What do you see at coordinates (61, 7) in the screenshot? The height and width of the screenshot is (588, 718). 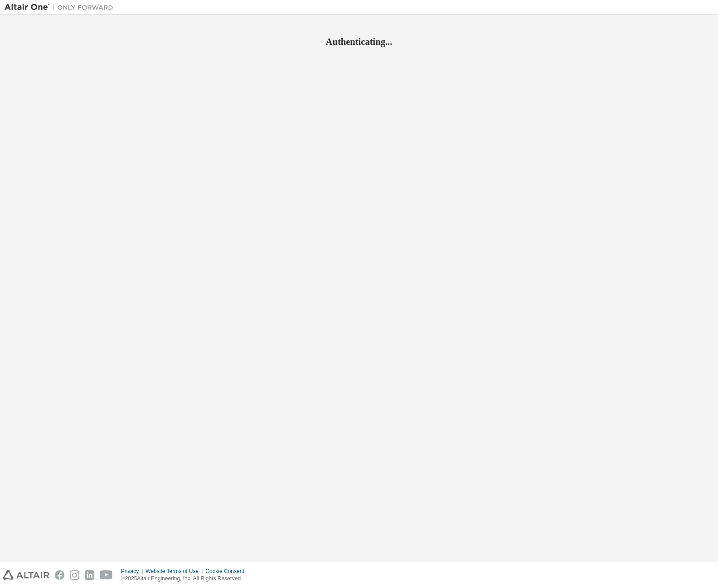 I see `img: Altair One` at bounding box center [61, 7].